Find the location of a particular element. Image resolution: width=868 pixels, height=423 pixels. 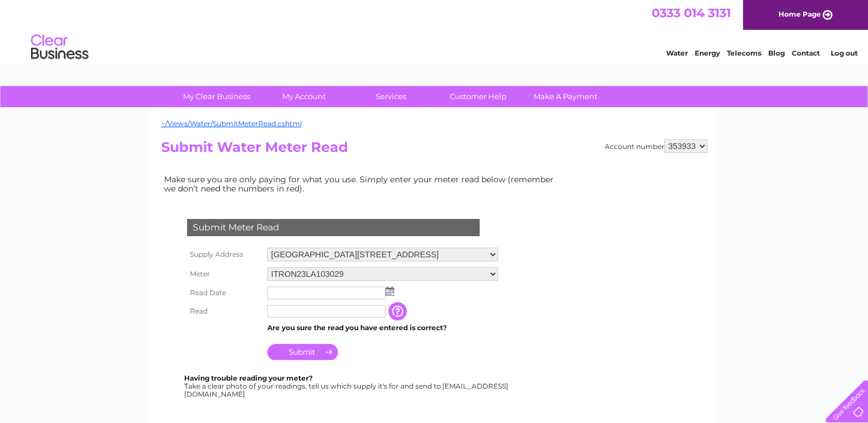

b: Having trouble reading your meter? is located at coordinates (248, 377).